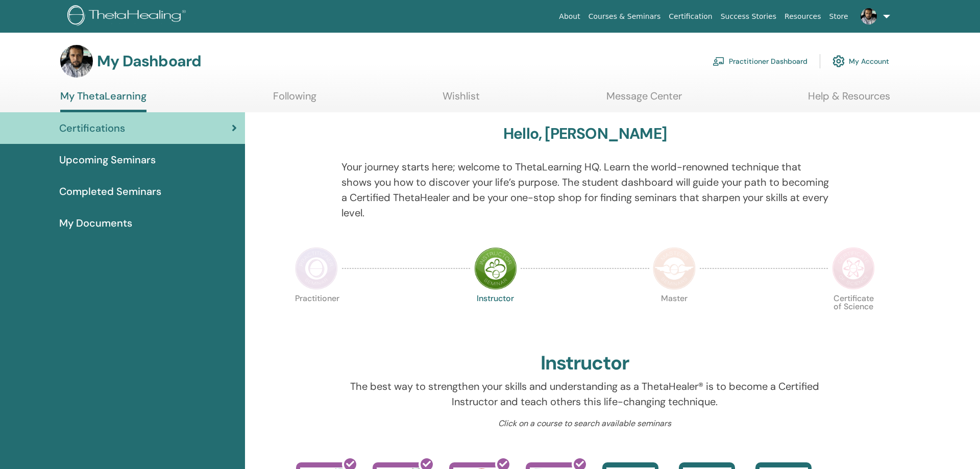  What do you see at coordinates (585, 364) in the screenshot?
I see `h2: Instructor` at bounding box center [585, 364].